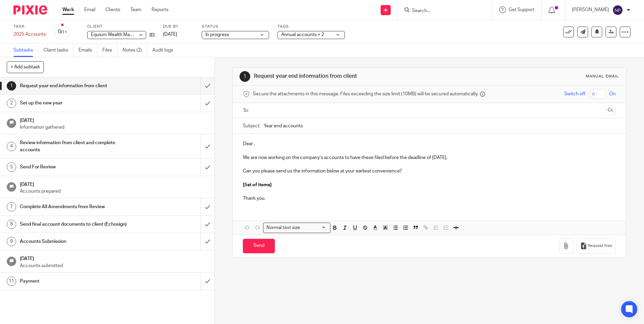 The width and height of the screenshot is (644, 324). Describe the element at coordinates (130, 35) in the screenshot. I see `span: Equium Wealth Management Limited` at that location.